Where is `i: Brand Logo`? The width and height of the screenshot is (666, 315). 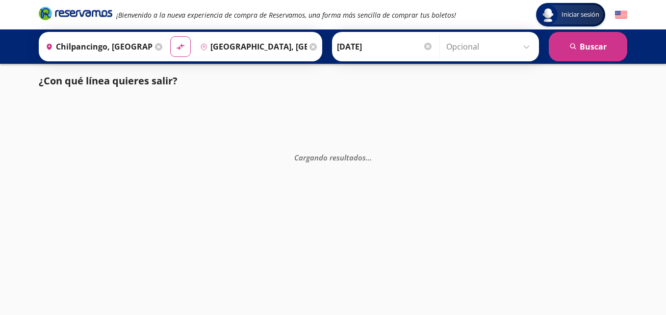
i: Brand Logo is located at coordinates (75, 13).